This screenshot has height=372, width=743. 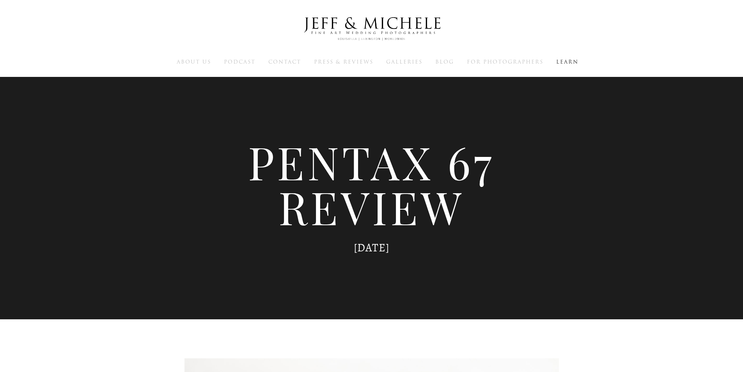 What do you see at coordinates (344, 62) in the screenshot?
I see `span: Press & Reviews` at bounding box center [344, 62].